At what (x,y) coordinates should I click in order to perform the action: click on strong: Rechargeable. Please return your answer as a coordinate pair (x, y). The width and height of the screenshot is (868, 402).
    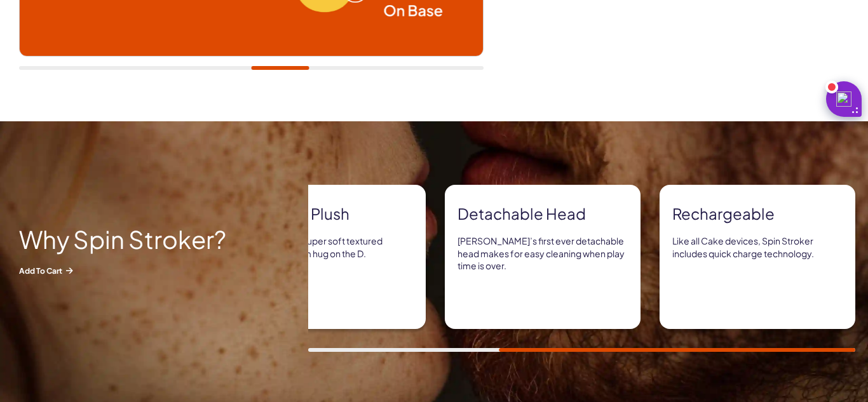
    Looking at the image, I should click on (757, 214).